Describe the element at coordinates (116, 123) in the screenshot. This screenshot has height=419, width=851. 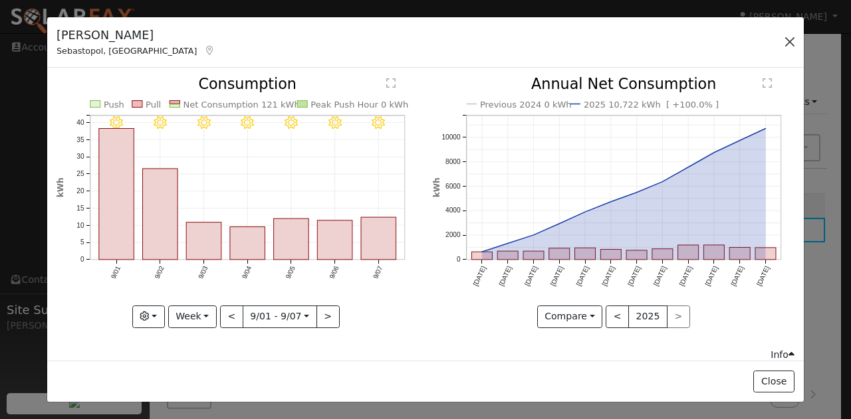
I see `i: 9/01 - Clear` at that location.